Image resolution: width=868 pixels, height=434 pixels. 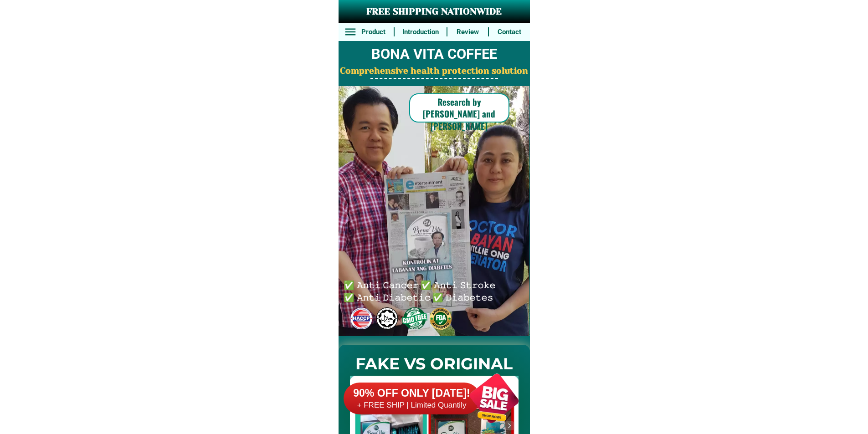 I want to click on h6: Product, so click(x=373, y=32).